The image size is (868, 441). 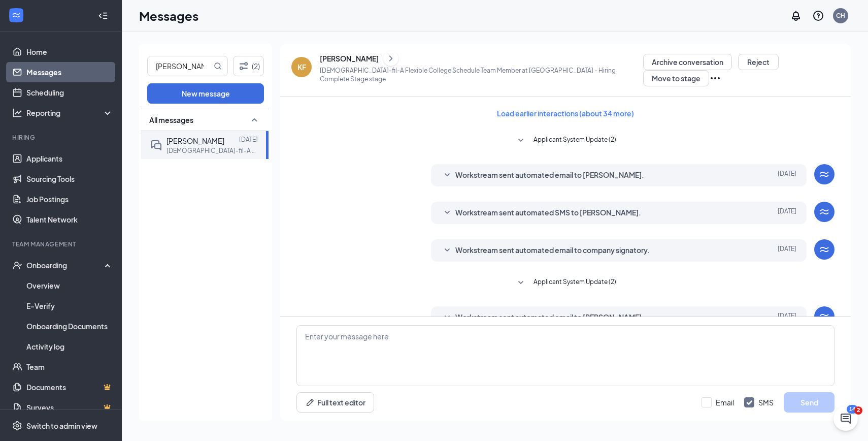 What do you see at coordinates (841, 15) in the screenshot?
I see `div: CH` at bounding box center [841, 15].